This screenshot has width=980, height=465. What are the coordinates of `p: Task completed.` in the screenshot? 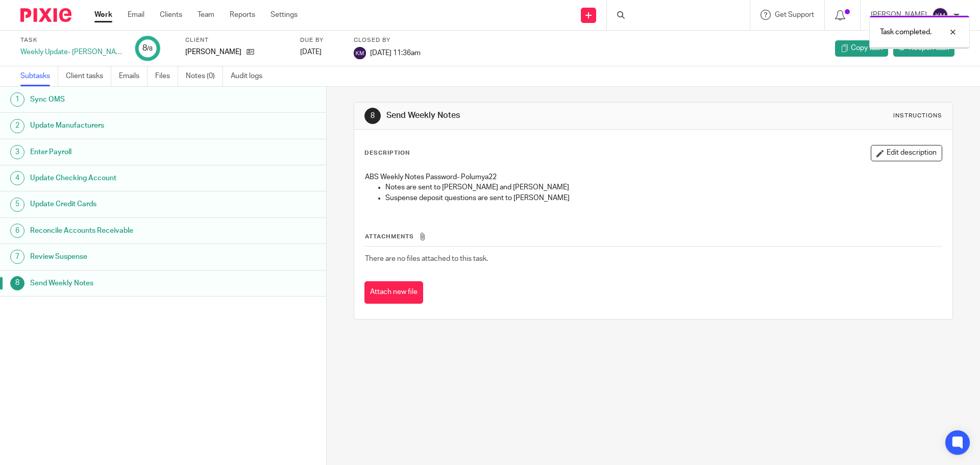 It's located at (905, 32).